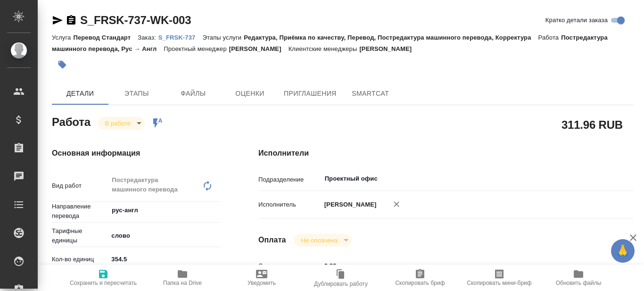 Image resolution: width=644 pixels, height=291 pixels. I want to click on h2: Работа, so click(71, 121).